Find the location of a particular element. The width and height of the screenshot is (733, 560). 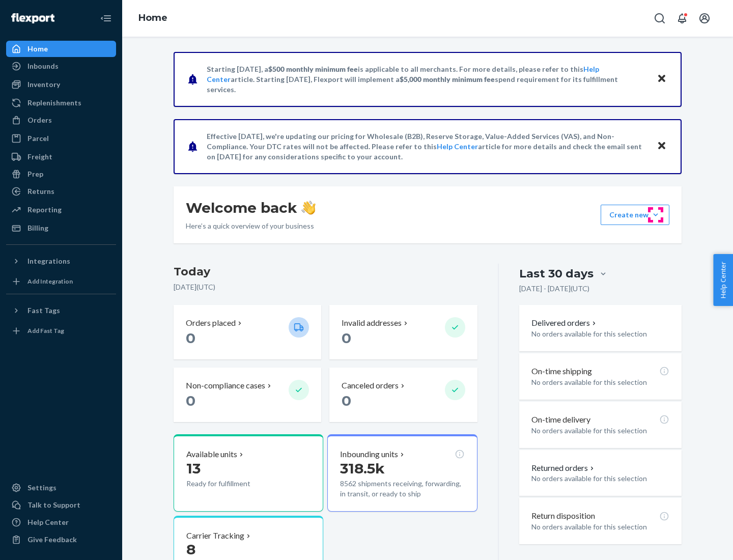

button: Create new is located at coordinates (635, 215).